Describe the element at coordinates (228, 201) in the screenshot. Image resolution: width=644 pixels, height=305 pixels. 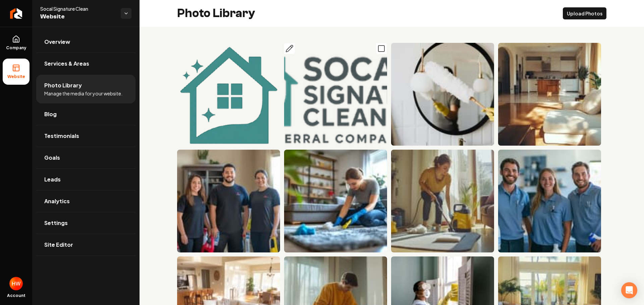
I see `img: Three professional cleaners stand in a living room, smiling, holding cleaning supplies.` at that location.